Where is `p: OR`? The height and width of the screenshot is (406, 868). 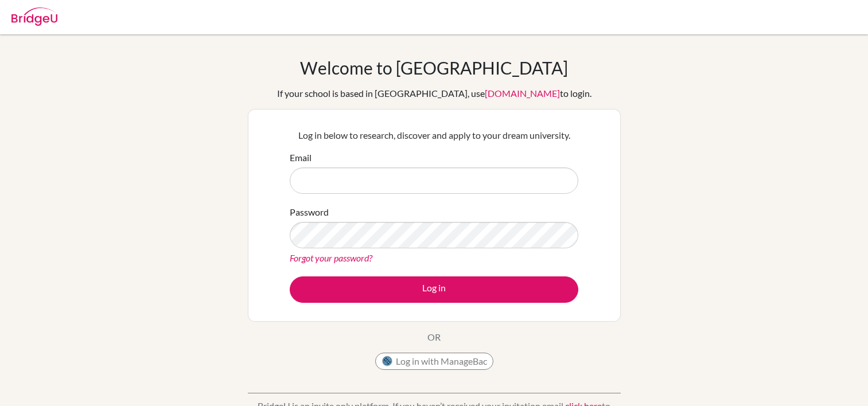 p: OR is located at coordinates (433, 337).